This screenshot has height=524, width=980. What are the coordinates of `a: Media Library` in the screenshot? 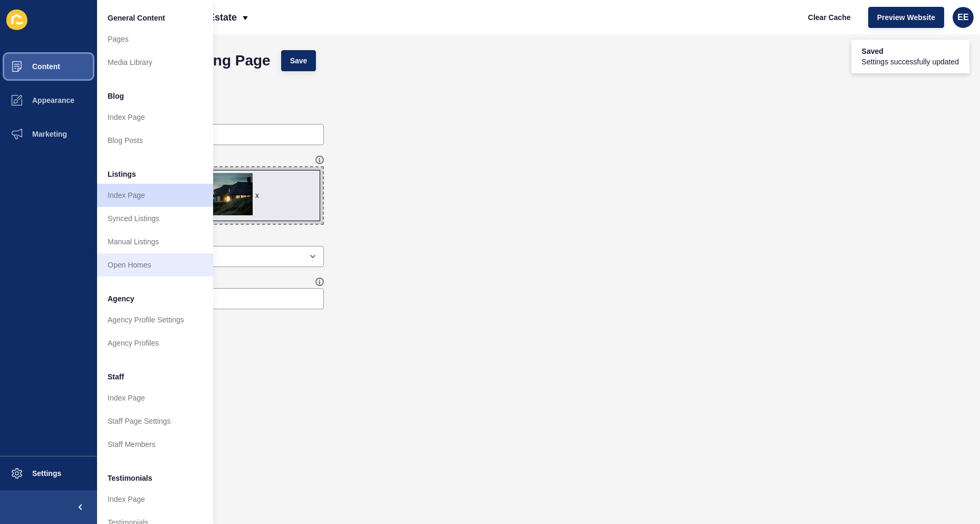 It's located at (155, 62).